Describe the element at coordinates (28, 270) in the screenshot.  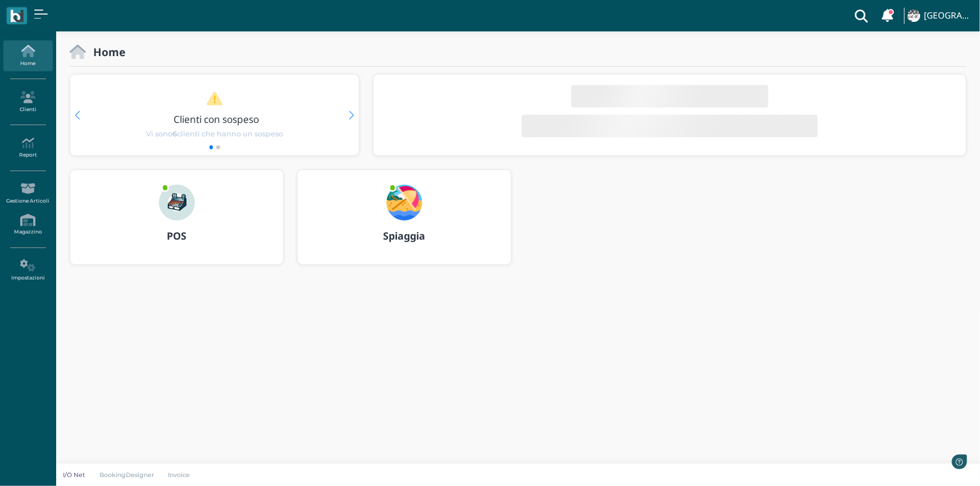
I see `a: Impostazioni` at that location.